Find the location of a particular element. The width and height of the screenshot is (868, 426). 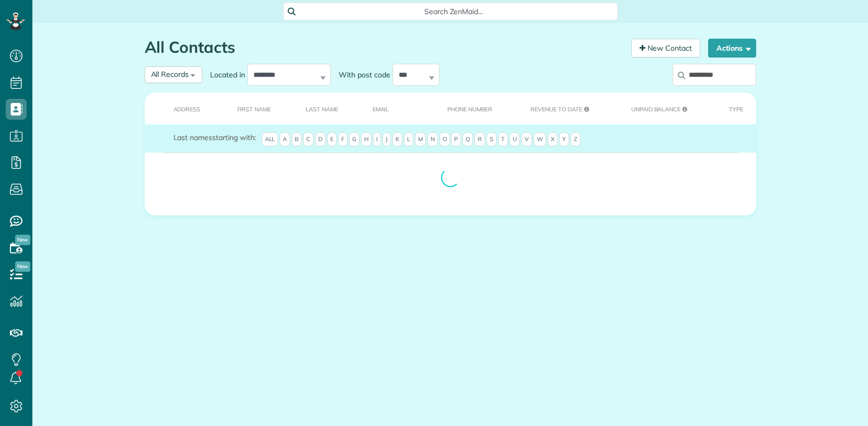

span: I is located at coordinates (377, 139).